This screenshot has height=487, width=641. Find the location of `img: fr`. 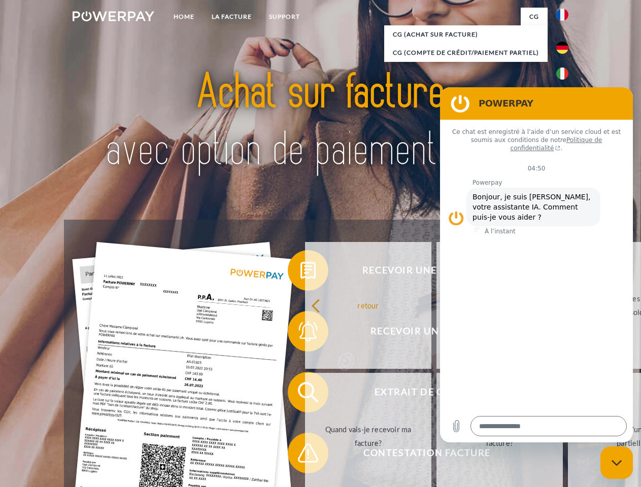

img: fr is located at coordinates (562, 15).